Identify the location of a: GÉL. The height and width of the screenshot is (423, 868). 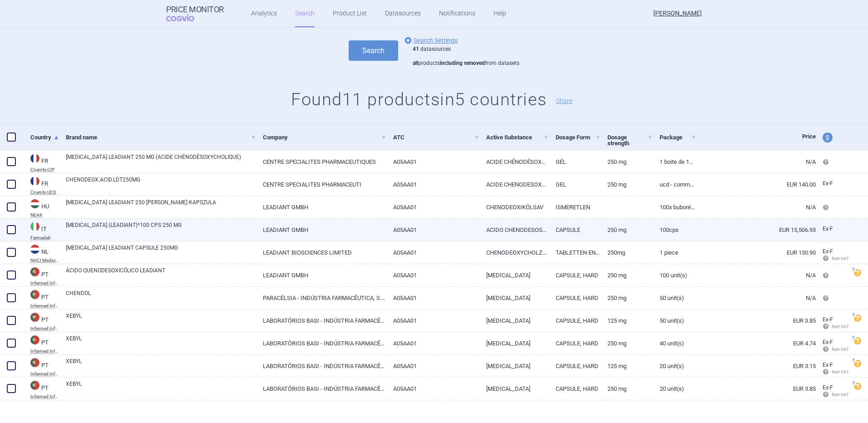
(575, 162).